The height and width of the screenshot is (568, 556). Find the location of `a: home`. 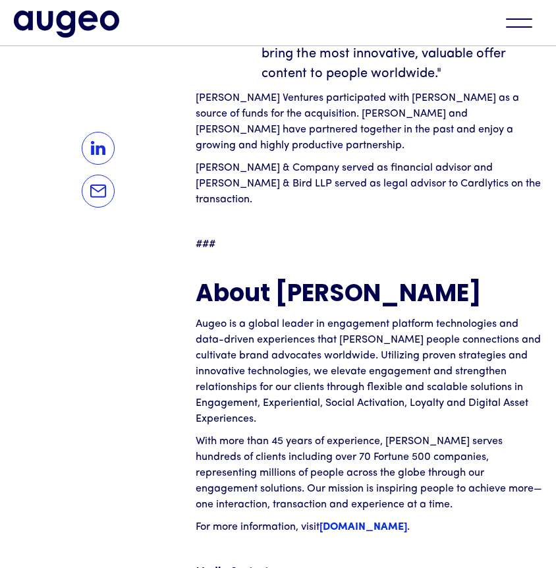

a: home is located at coordinates (67, 24).